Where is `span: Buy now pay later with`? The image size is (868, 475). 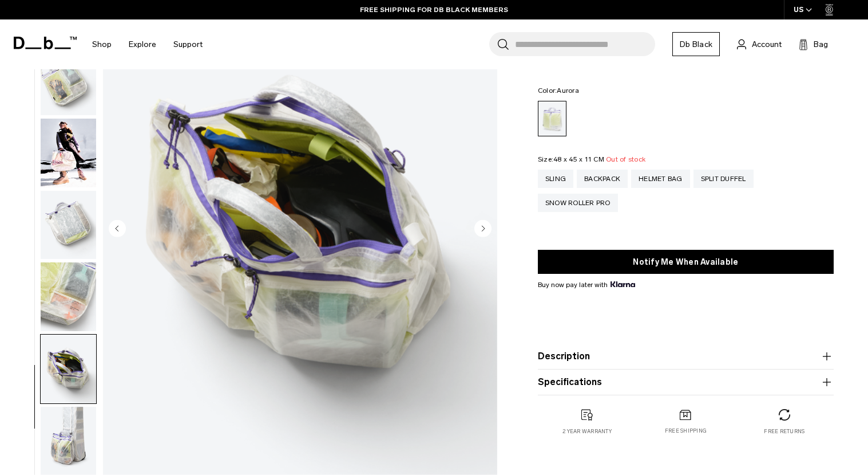 span: Buy now pay later with is located at coordinates (587, 285).